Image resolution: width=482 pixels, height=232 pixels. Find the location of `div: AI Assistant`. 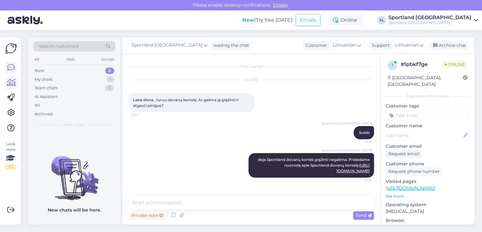

div: AI Assistant is located at coordinates (46, 97).